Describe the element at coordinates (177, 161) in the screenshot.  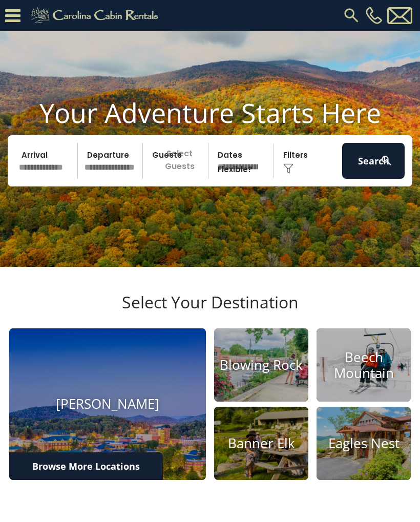
I see `p: Select Guests` at that location.